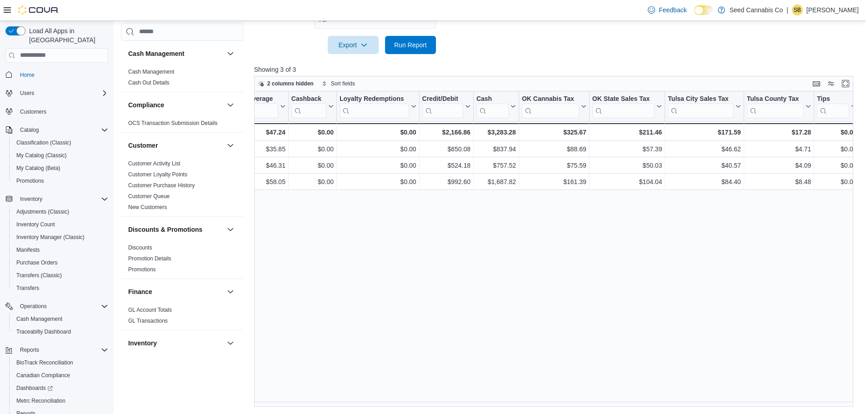 Image resolution: width=866 pixels, height=414 pixels. Describe the element at coordinates (140, 248) in the screenshot. I see `span: Discounts` at that location.